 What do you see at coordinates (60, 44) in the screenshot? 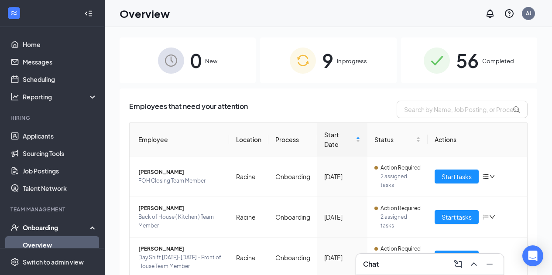
I see `a: Home` at bounding box center [60, 44].